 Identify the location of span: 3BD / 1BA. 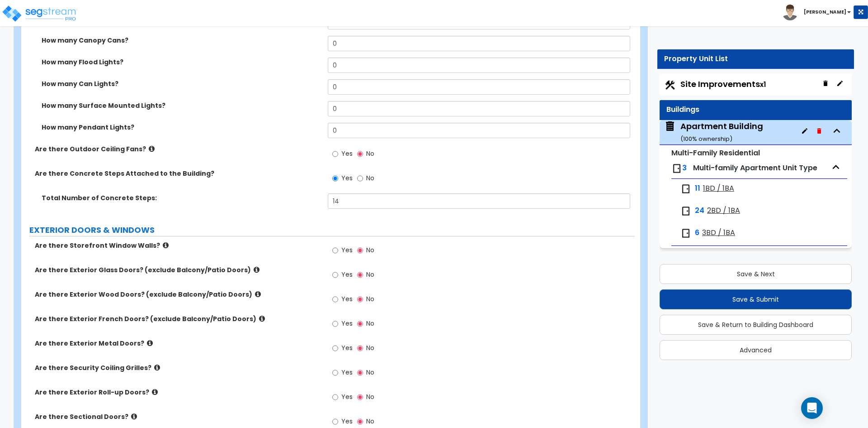
(718, 233).